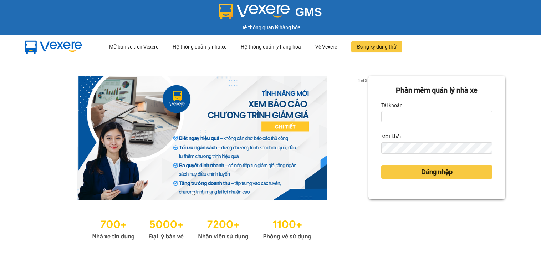  What do you see at coordinates (193, 193) in the screenshot?
I see `li: slide item 1` at bounding box center [193, 193].